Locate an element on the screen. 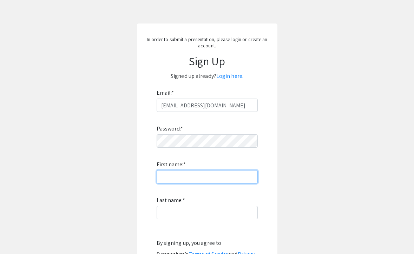 This screenshot has height=254, width=414. label: First name: is located at coordinates (171, 165).